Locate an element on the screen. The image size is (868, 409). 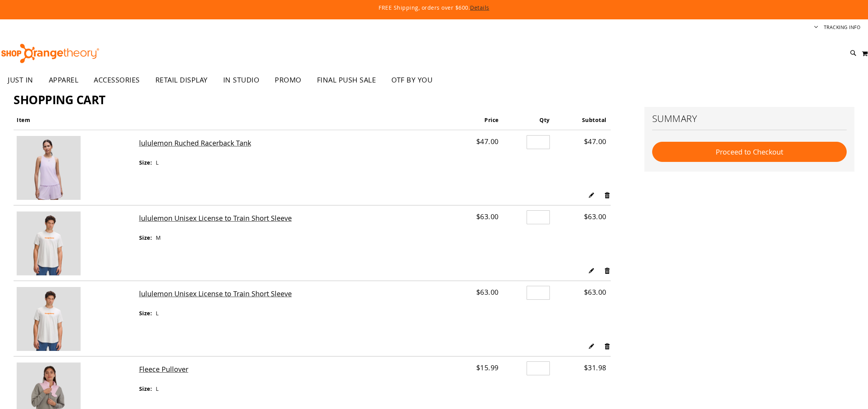
span: $15.99 is located at coordinates (487, 368).